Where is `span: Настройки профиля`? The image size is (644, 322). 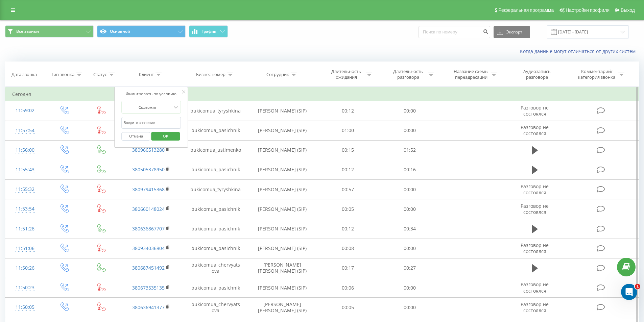
span: Настройки профиля is located at coordinates (588, 10).